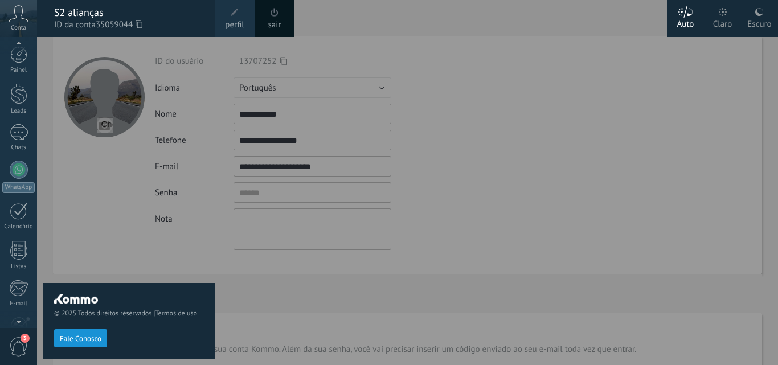  Describe the element at coordinates (25, 338) in the screenshot. I see `span: 3` at that location.